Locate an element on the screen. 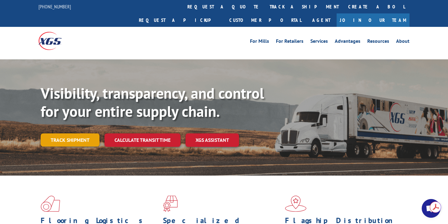 Image resolution: width=448 pixels, height=224 pixels. img: xgs-icon-total-supply-chain-intelligence-red is located at coordinates (50, 204).